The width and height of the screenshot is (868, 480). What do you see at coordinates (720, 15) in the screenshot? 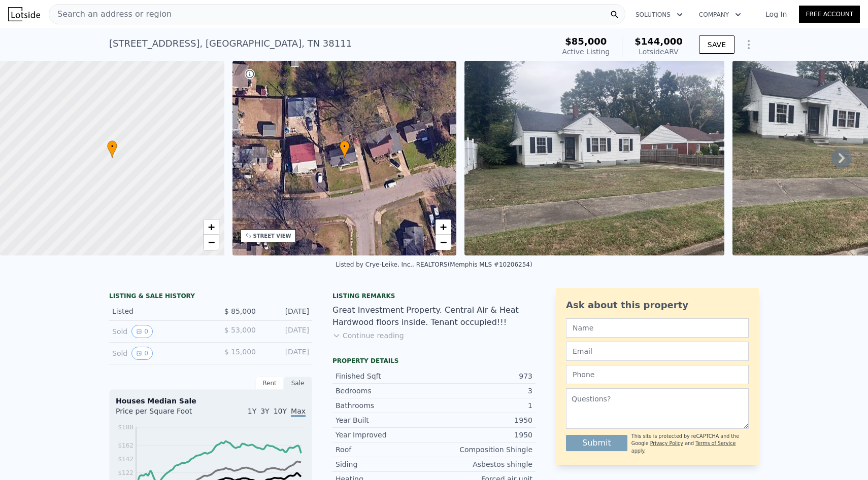
I see `button: Company` at bounding box center [720, 15].